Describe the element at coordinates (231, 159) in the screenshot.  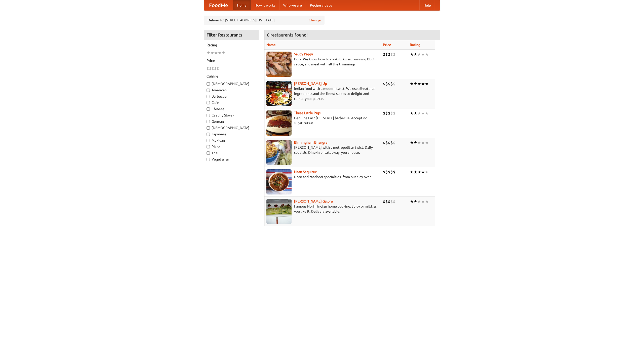
I see `label: Vegetarian` at that location.